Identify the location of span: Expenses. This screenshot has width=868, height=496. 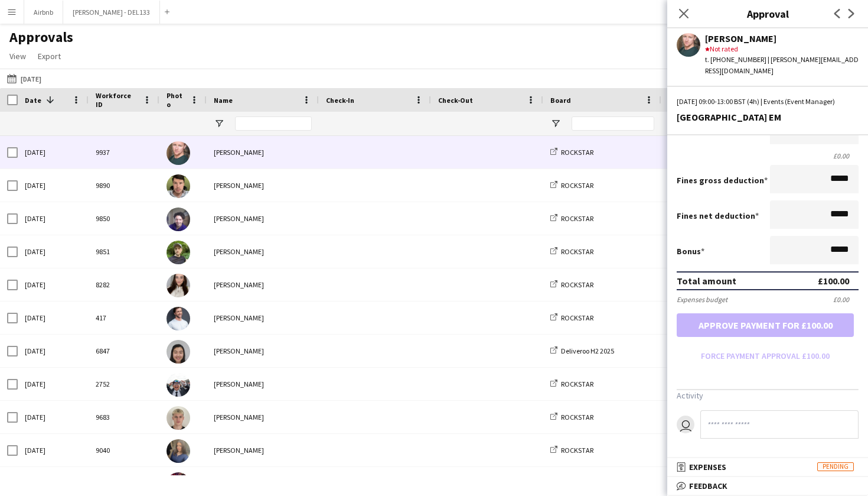
(707, 467).